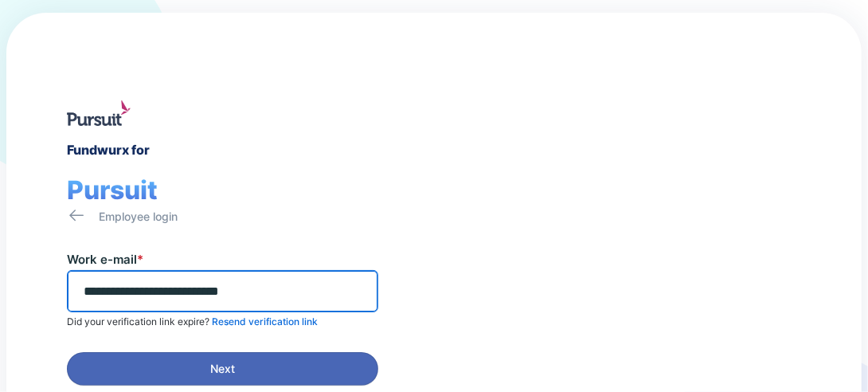  Describe the element at coordinates (138, 217) in the screenshot. I see `div: Employee login` at that location.